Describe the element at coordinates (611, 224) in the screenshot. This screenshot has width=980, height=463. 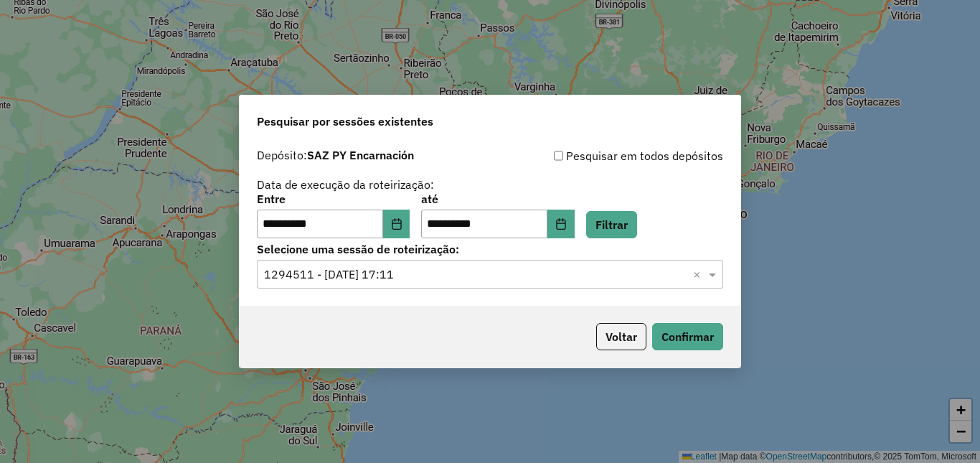
I see `button: Filtrar` at that location.